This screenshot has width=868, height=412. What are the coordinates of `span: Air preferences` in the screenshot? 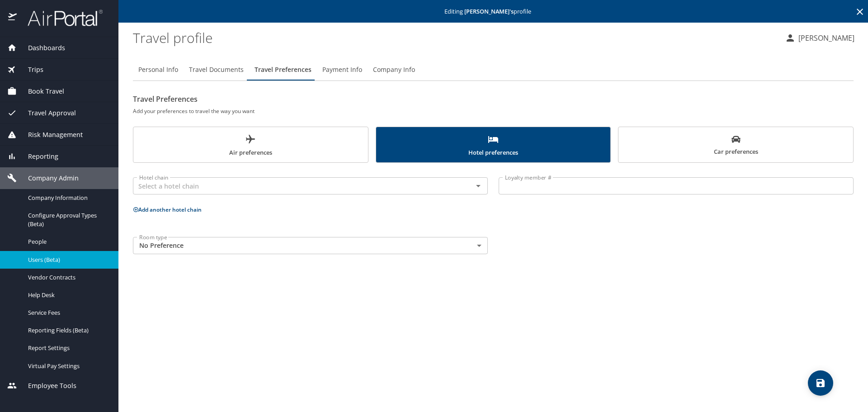 It's located at (250, 146).